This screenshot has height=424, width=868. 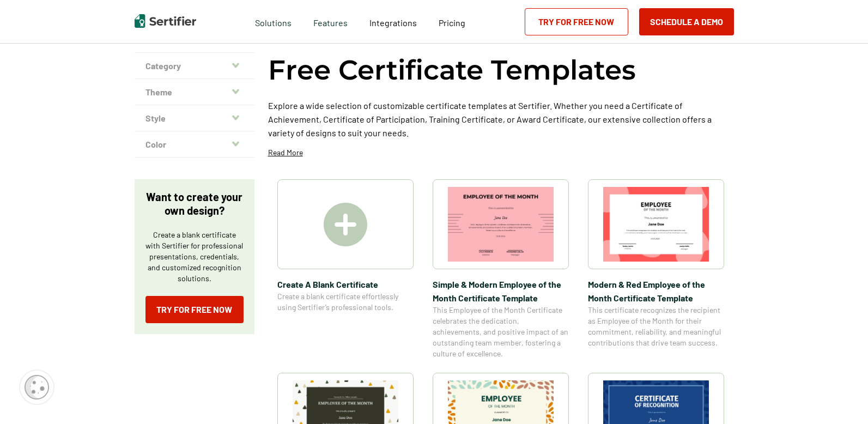 What do you see at coordinates (452, 22) in the screenshot?
I see `span: Pricing` at bounding box center [452, 22].